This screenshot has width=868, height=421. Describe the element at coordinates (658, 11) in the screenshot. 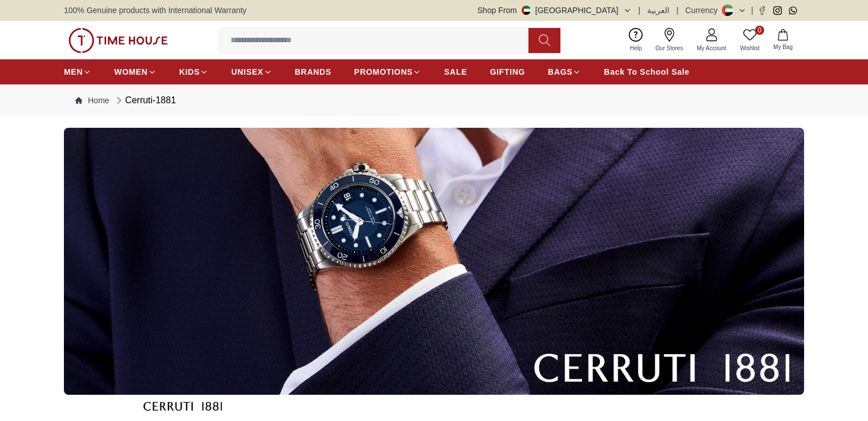

I see `span: العربية` at that location.